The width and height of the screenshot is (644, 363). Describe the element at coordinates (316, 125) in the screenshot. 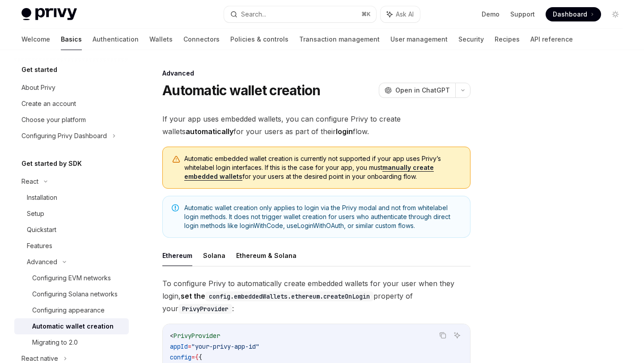

I see `span: If your app uses embedded wallets, you can configure Privy to create wallets for your users as pa...` at that location.